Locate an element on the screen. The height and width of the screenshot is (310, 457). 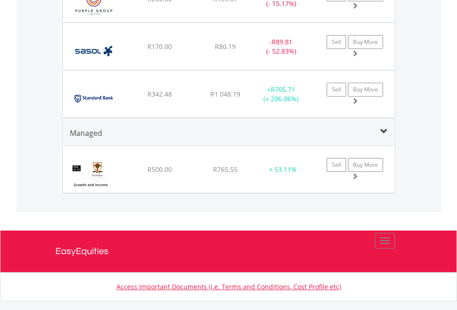
a: Access Important Documents (i.e. Terms and Conditions, Cost Profile etc) is located at coordinates (229, 287).